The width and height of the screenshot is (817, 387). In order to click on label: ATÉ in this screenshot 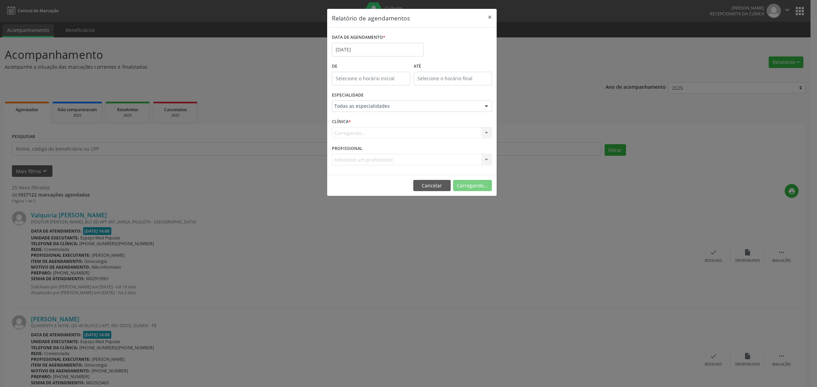, I will do `click(453, 66)`.